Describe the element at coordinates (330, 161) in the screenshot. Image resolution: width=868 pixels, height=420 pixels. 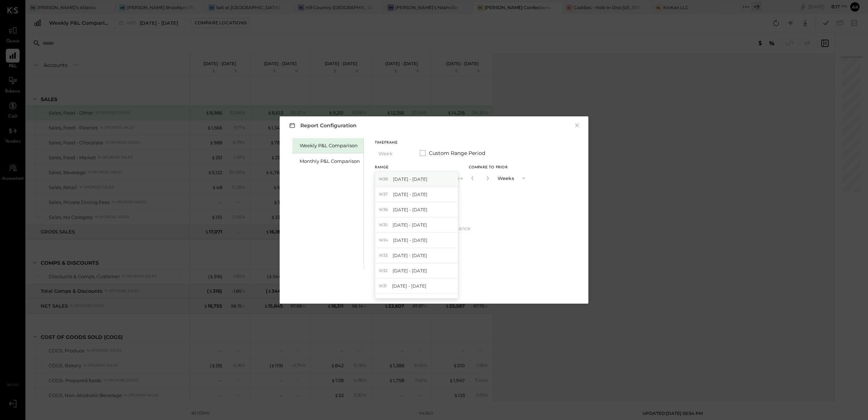
I see `div: Monthly P&L Comparison` at that location.